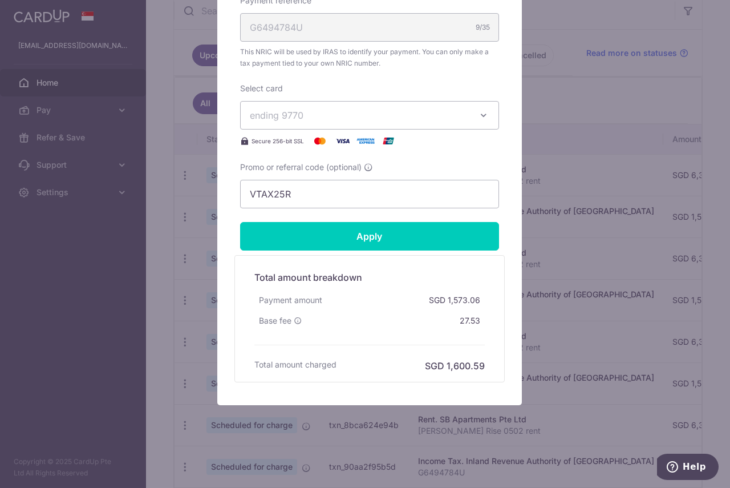  I want to click on div: 27.53, so click(470, 321).